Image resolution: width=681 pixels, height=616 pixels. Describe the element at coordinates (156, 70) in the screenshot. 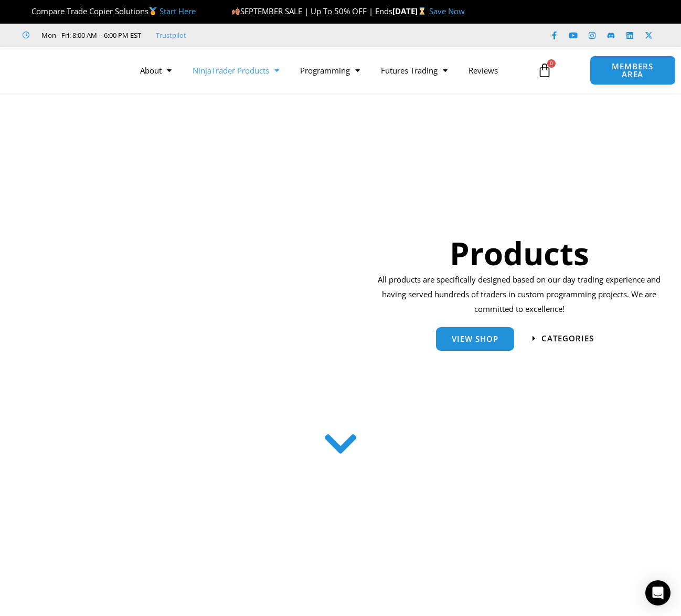

I see `a: About` at that location.